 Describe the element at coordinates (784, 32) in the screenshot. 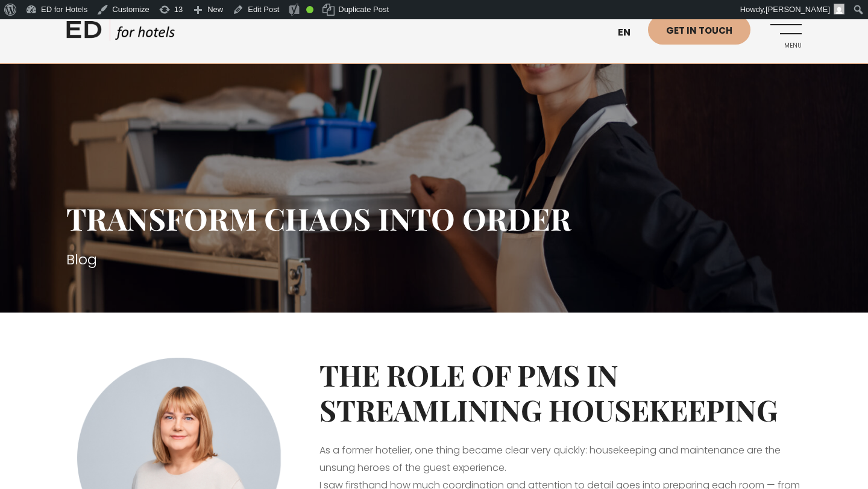

I see `a: Menu` at that location.